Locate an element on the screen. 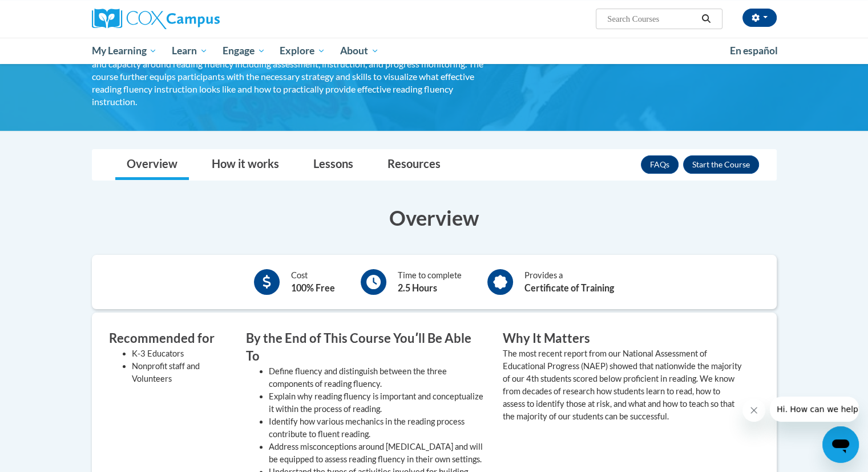 This screenshot has height=472, width=868. li: Explain why reading fluency is important and conceptualize it within the process of reading. is located at coordinates (377, 403).